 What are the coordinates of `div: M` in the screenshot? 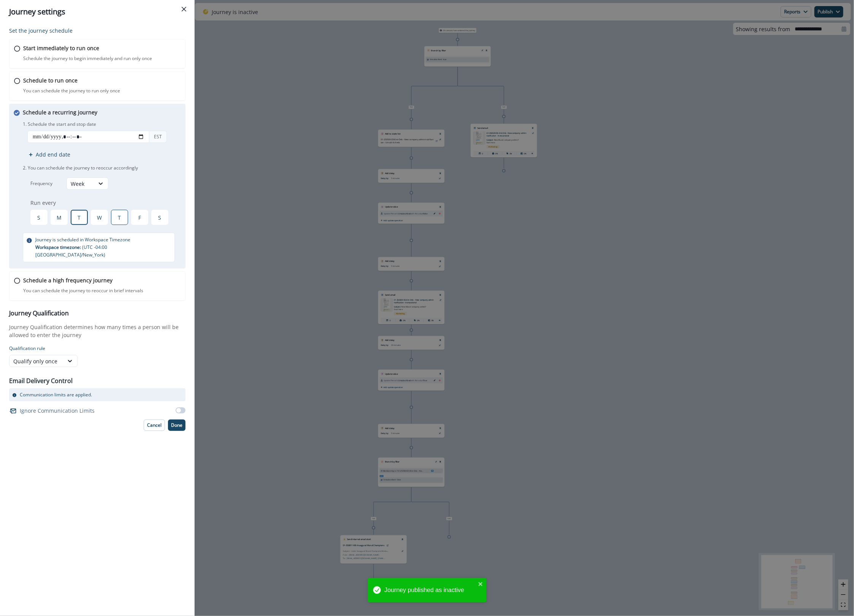 It's located at (59, 217).